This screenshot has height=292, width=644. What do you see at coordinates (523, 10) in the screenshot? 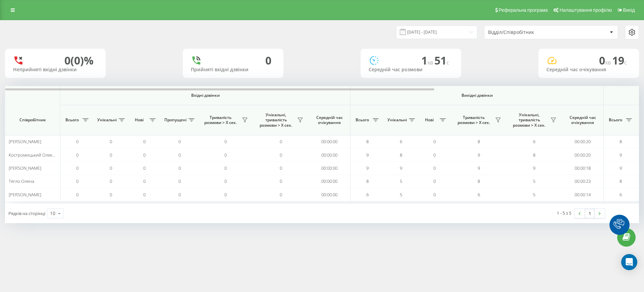
I see `span: Реферальна програма` at bounding box center [523, 10].